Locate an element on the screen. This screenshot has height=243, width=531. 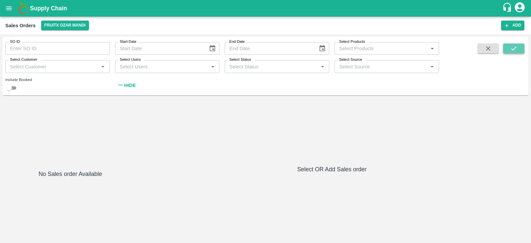
label: Start Date is located at coordinates (128, 42).